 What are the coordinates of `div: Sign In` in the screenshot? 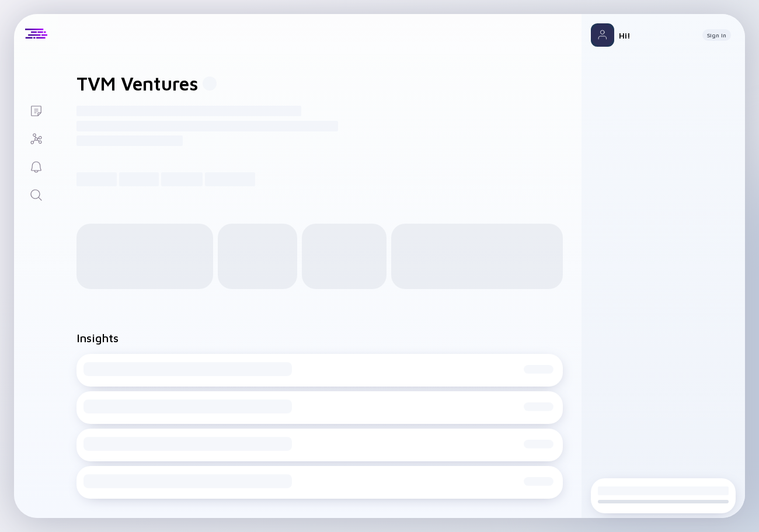 It's located at (716, 35).